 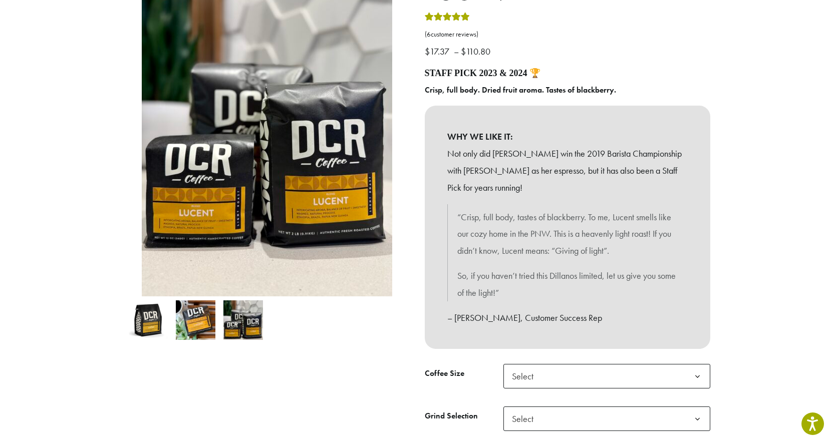 What do you see at coordinates (447, 19) in the screenshot?
I see `div: Rated 5.00 out of 5` at bounding box center [447, 19].